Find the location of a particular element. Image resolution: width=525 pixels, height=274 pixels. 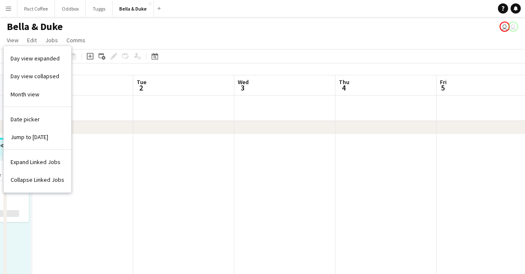

span: 3 is located at coordinates (243, 88).